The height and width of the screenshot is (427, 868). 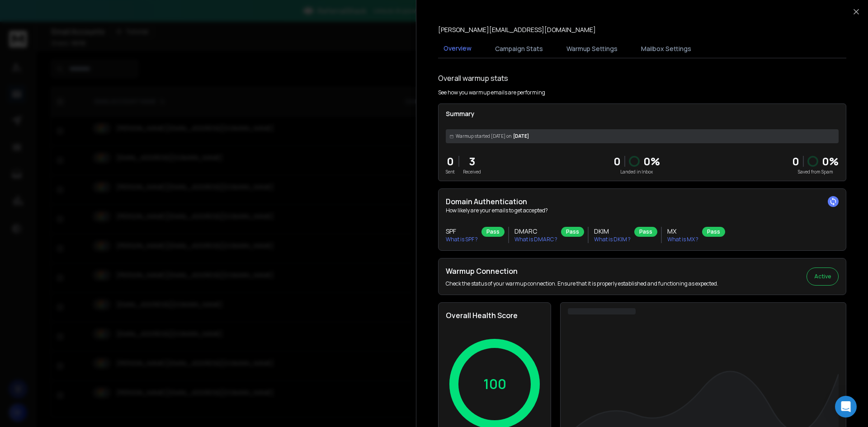 I want to click on button: Active, so click(x=822, y=277).